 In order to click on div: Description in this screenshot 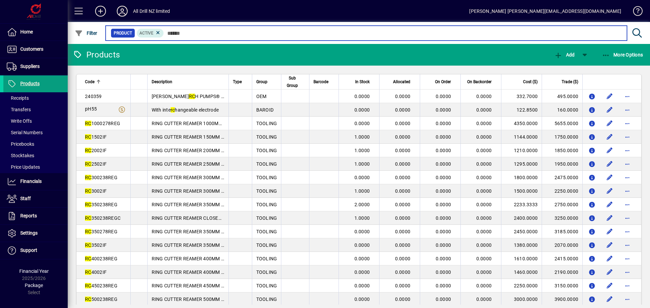, I will do `click(188, 82)`.